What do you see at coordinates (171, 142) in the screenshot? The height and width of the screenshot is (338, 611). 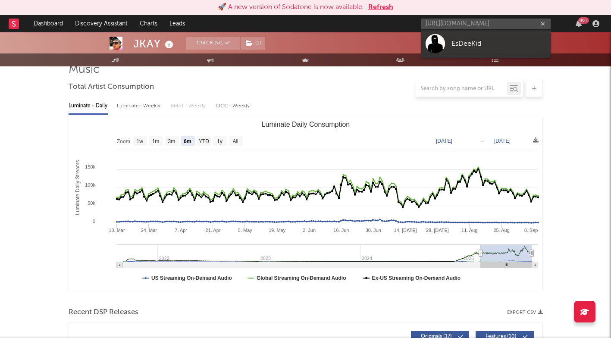 I see `text: 3m` at bounding box center [171, 142].